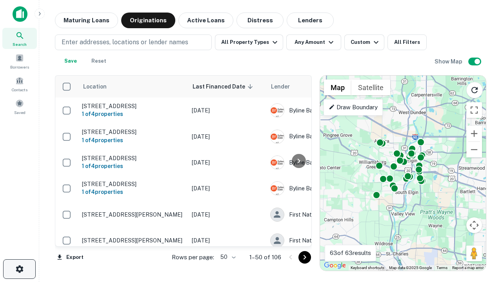 This screenshot has width=502, height=282. Describe the element at coordinates (364, 42) in the screenshot. I see `button: Custom` at that location.